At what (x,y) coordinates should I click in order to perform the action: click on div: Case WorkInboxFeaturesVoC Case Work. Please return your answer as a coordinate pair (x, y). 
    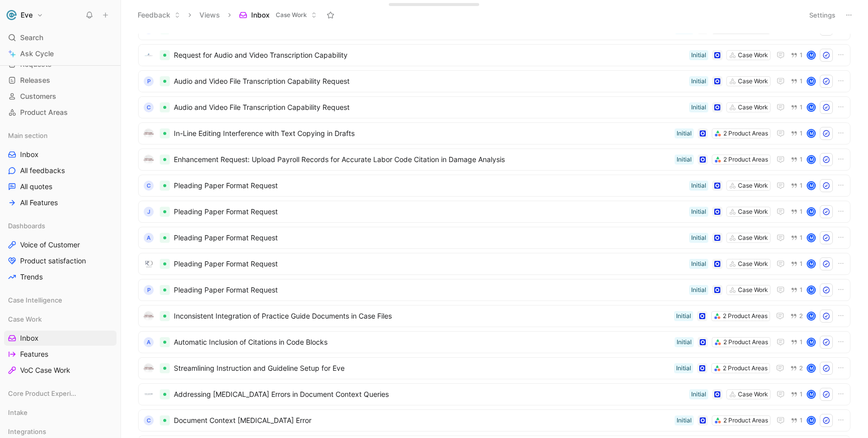
    Looking at the image, I should click on (60, 345).